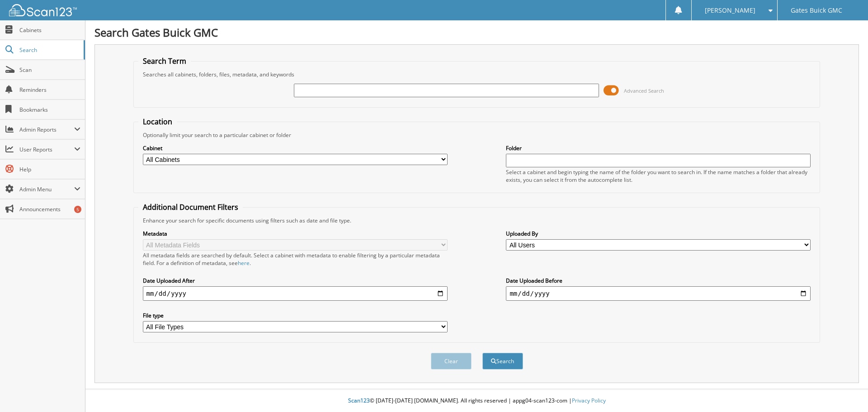 Image resolution: width=868 pixels, height=412 pixels. Describe the element at coordinates (846, 390) in the screenshot. I see `div: Chat Widget` at that location.